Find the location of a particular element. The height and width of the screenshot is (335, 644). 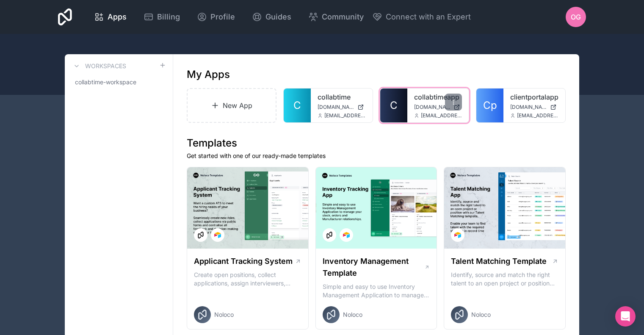

span: Community is located at coordinates (342, 17).